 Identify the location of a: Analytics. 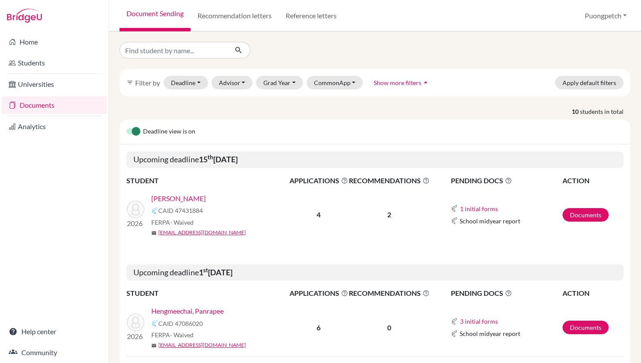
(54, 126).